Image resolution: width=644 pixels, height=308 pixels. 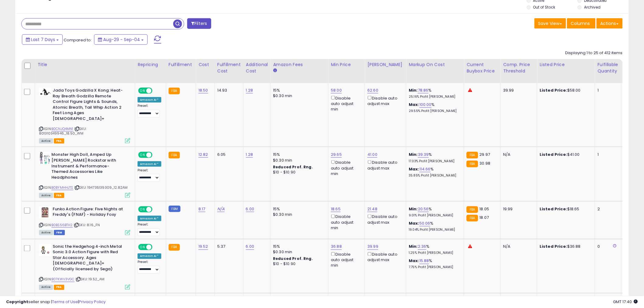 What do you see at coordinates (518, 209) in the screenshot?
I see `div: 19.99` at bounding box center [518, 209].